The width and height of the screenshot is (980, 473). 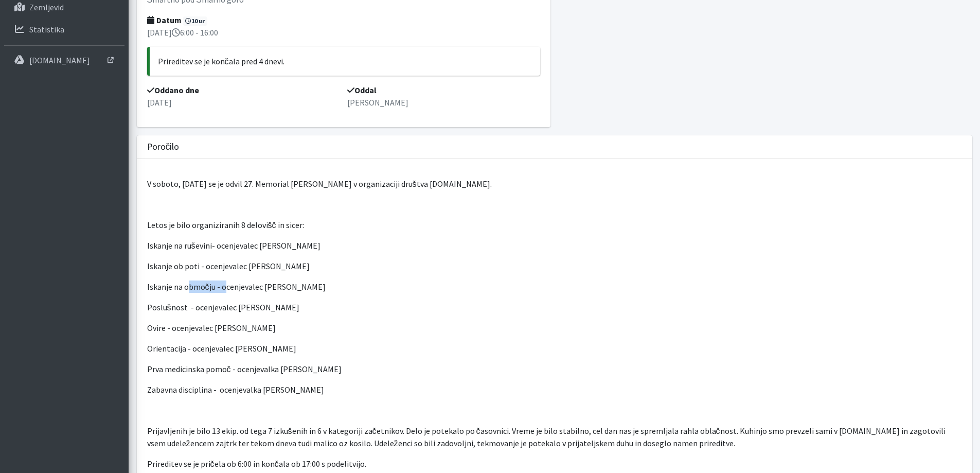 I want to click on p: Statistika, so click(x=47, y=29).